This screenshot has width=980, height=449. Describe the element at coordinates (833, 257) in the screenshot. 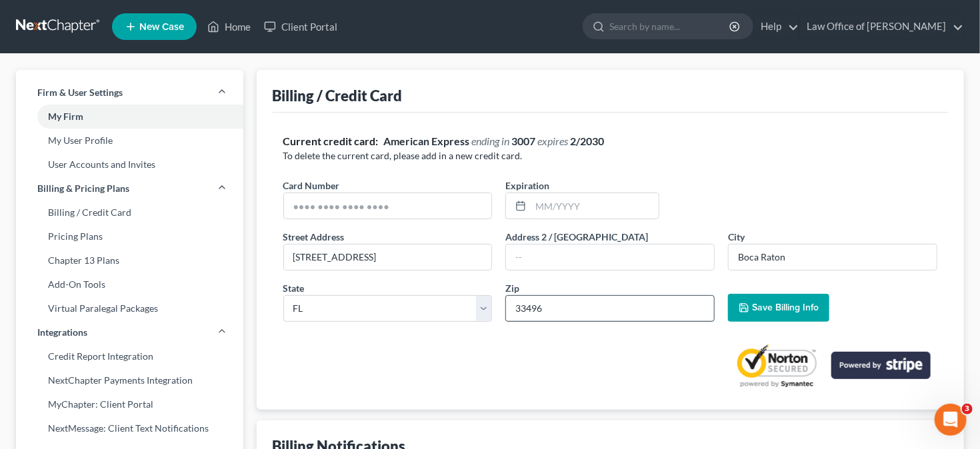

I see `input: Enter city` at that location.